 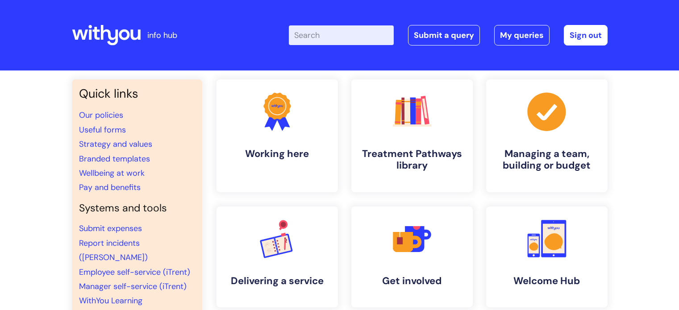 What do you see at coordinates (522, 35) in the screenshot?
I see `a: My queries` at bounding box center [522, 35].